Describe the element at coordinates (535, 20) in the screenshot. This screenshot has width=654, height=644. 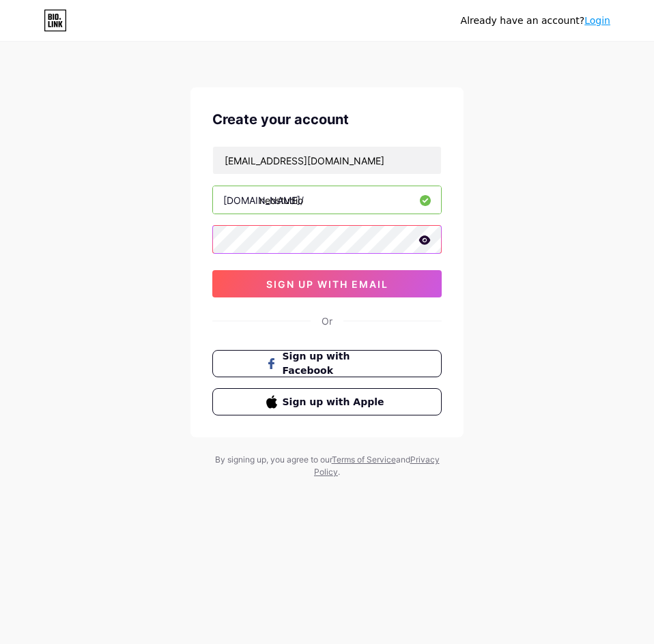
I see `div: Already have an account?` at that location.